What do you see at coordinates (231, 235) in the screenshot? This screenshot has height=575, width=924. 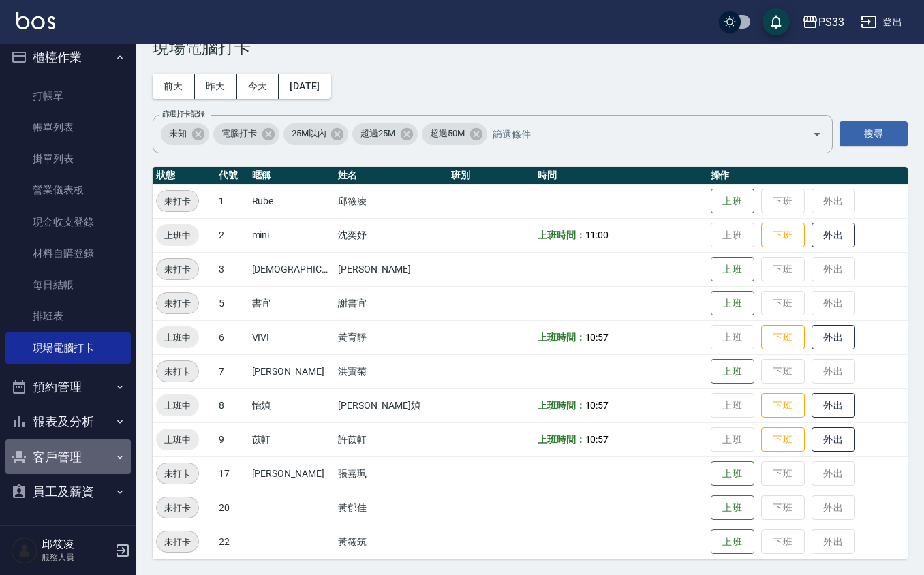 I see `td: 2` at bounding box center [231, 235].